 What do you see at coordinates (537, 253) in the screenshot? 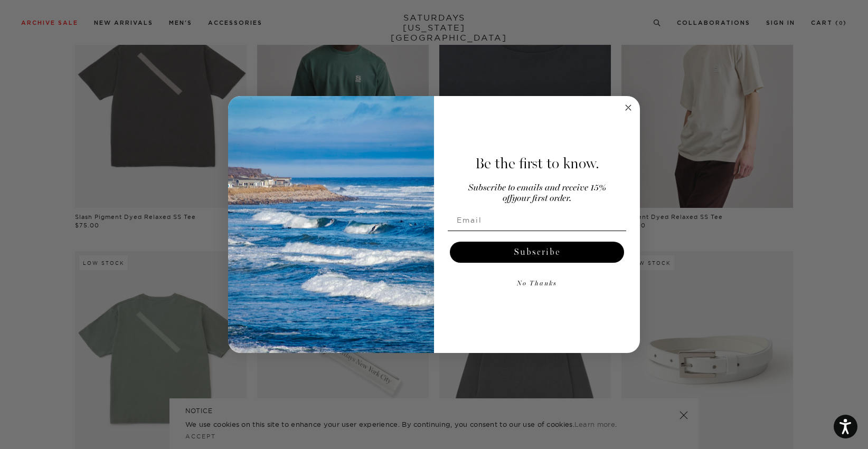
I see `button: Subscribe` at bounding box center [537, 253].